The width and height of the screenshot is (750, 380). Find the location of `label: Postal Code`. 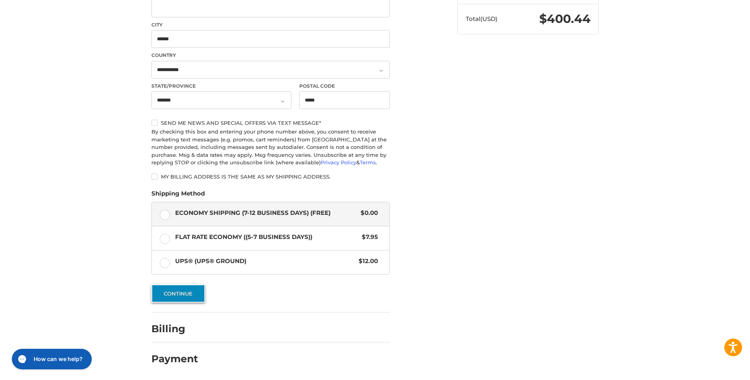

label: Postal Code is located at coordinates (345, 86).